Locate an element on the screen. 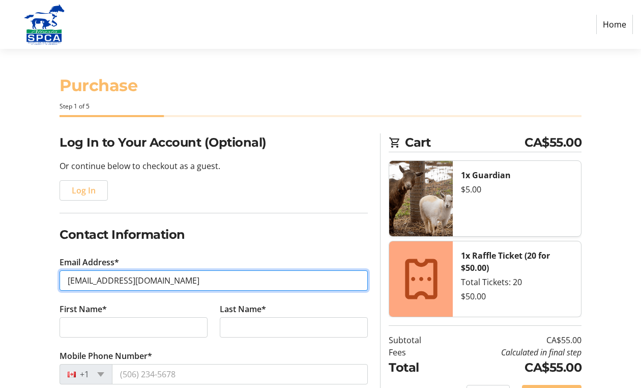  h2: Contact Information is located at coordinates (214, 234).